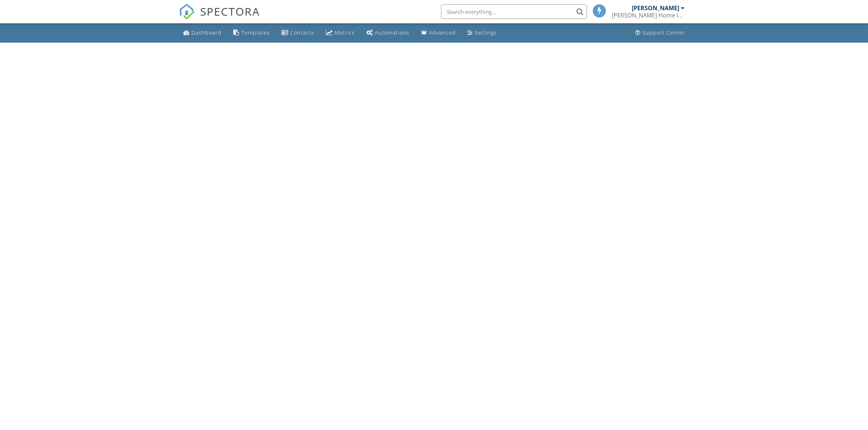 The width and height of the screenshot is (868, 430). I want to click on a: Settings, so click(482, 32).